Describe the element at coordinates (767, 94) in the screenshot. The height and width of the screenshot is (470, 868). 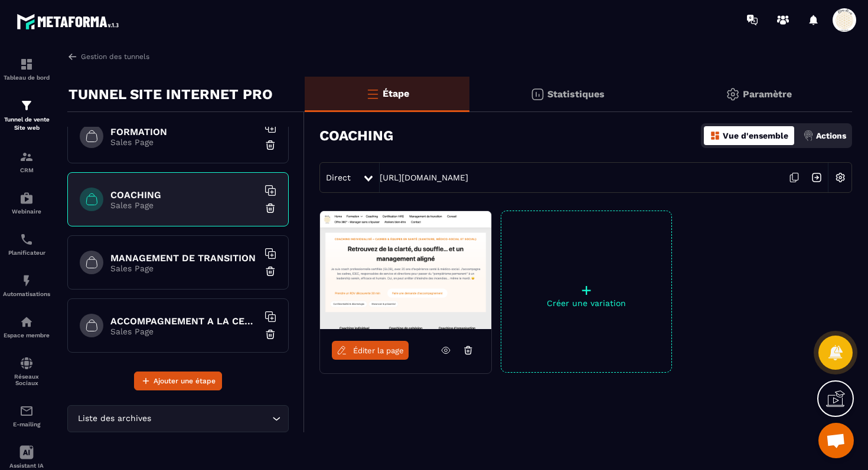
I see `p: Paramètre` at that location.